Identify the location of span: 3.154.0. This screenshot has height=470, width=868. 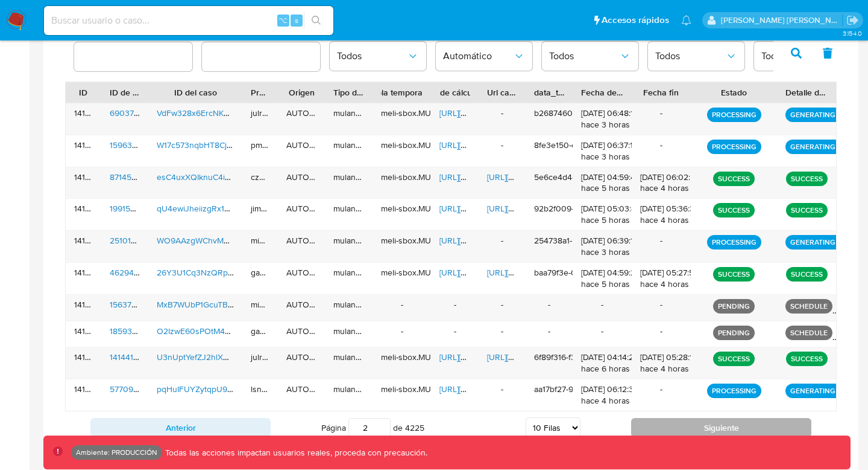
(852, 34).